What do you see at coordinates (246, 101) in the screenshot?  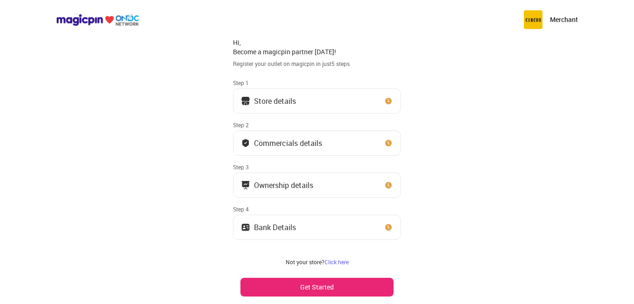 I see `img: storeIcon.9b1f7264.svg` at bounding box center [246, 101].